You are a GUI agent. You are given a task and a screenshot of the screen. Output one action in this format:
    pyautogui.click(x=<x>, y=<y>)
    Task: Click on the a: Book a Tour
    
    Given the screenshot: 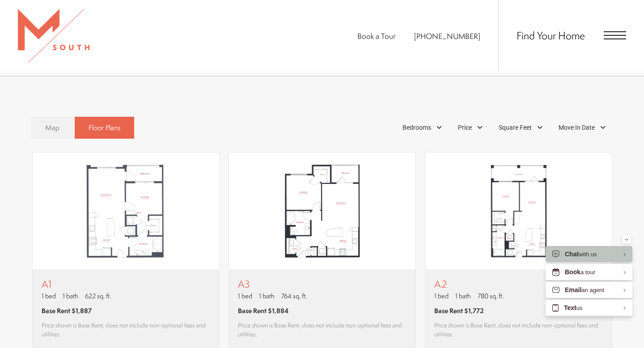 What is the action you would take?
    pyautogui.click(x=376, y=36)
    